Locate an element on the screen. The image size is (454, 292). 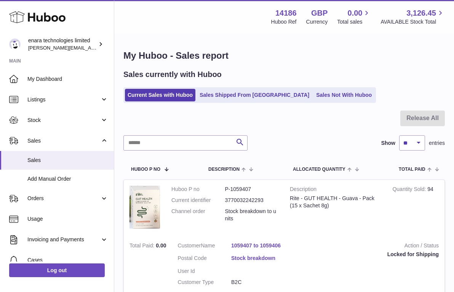
strong: GBP is located at coordinates (319, 13).